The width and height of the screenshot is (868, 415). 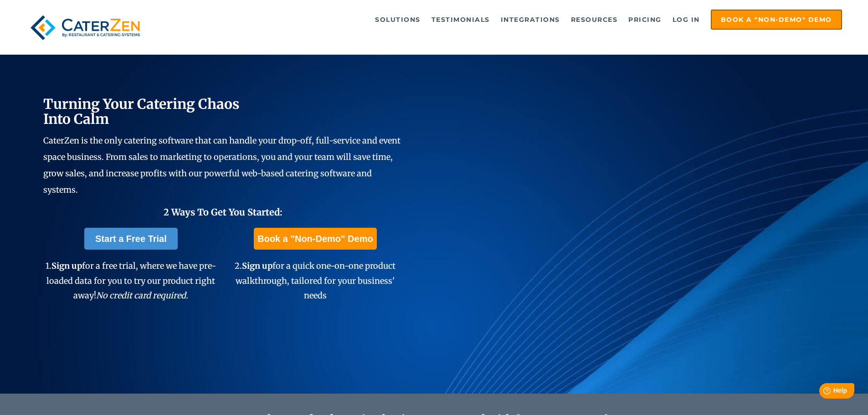 I want to click on span: Turning Your Catering Chaos Into Calm, so click(x=141, y=112).